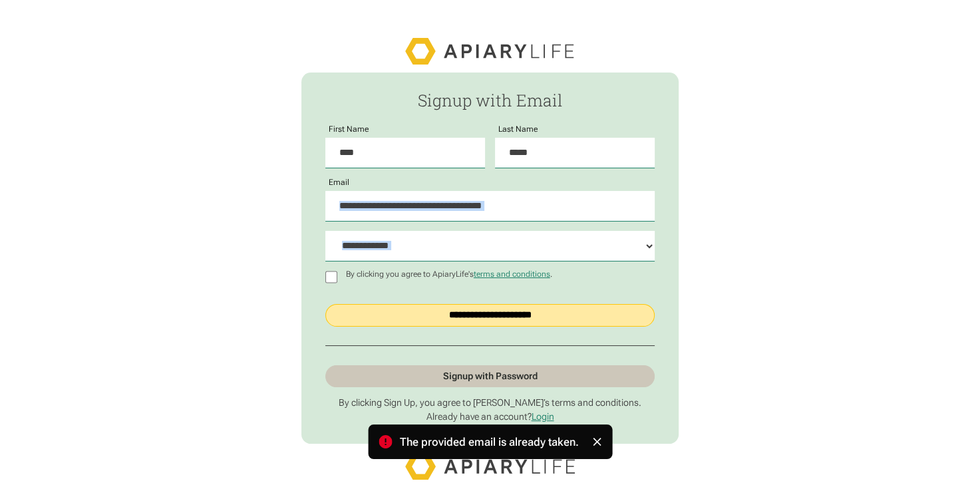  I want to click on label: First Name, so click(349, 129).